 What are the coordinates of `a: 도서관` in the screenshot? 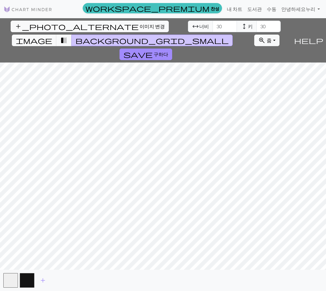 It's located at (254, 9).